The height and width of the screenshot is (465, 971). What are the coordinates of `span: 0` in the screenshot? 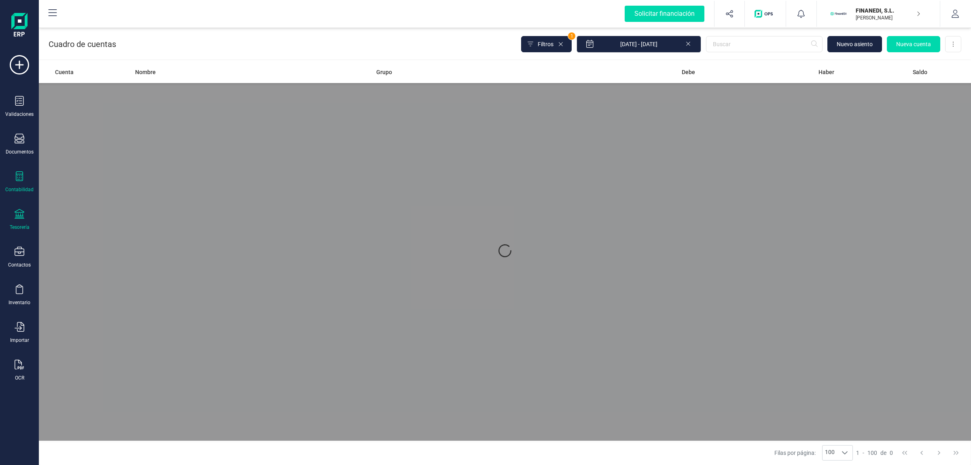 It's located at (892, 453).